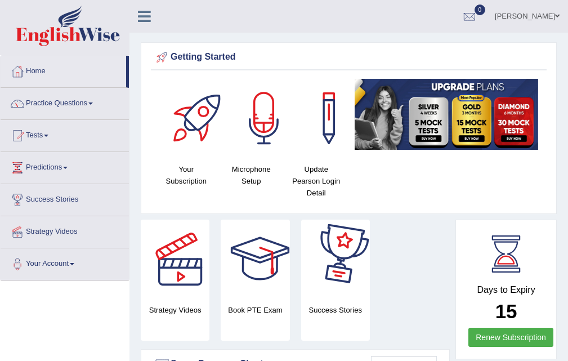 Image resolution: width=568 pixels, height=361 pixels. What do you see at coordinates (336, 310) in the screenshot?
I see `h4: Success Stories` at bounding box center [336, 310].